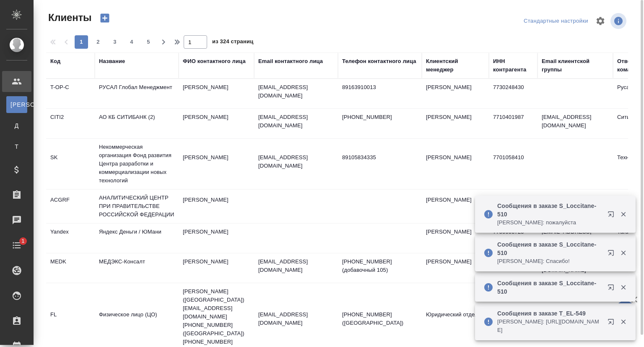 Image resolution: width=644 pixels, height=347 pixels. I want to click on div: ФИО контактного лица, so click(214, 61).